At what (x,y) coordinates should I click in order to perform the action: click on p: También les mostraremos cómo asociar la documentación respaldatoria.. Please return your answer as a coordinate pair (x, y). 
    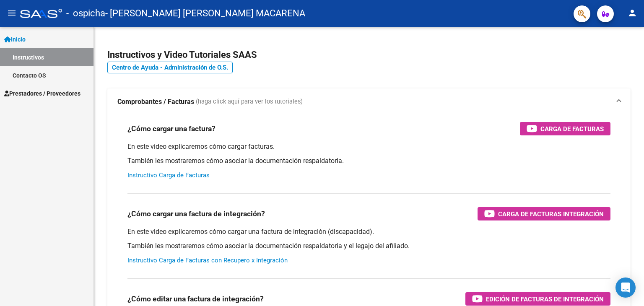
    Looking at the image, I should click on (369, 161).